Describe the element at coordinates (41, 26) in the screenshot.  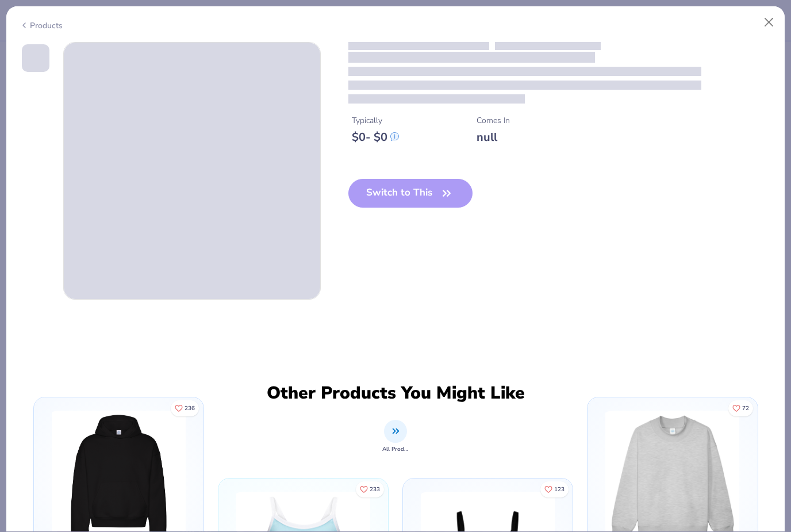
I see `div: Products` at that location.